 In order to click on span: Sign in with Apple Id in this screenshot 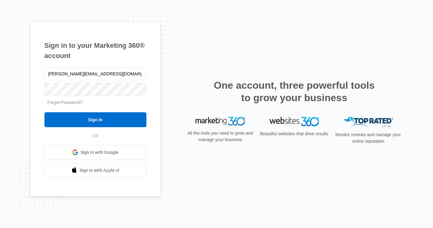, I will do `click(99, 170)`.